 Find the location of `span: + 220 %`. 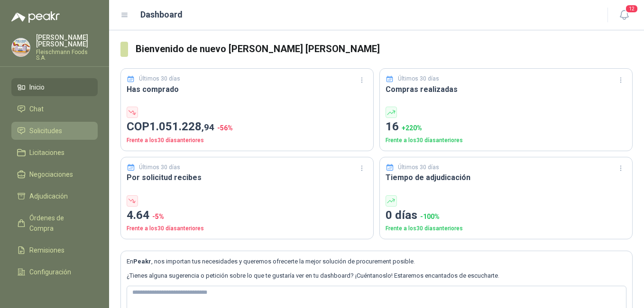

span: + 220 % is located at coordinates (411, 128).